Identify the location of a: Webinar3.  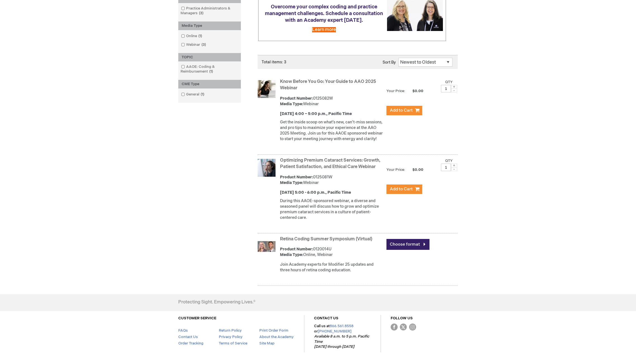
(194, 45).